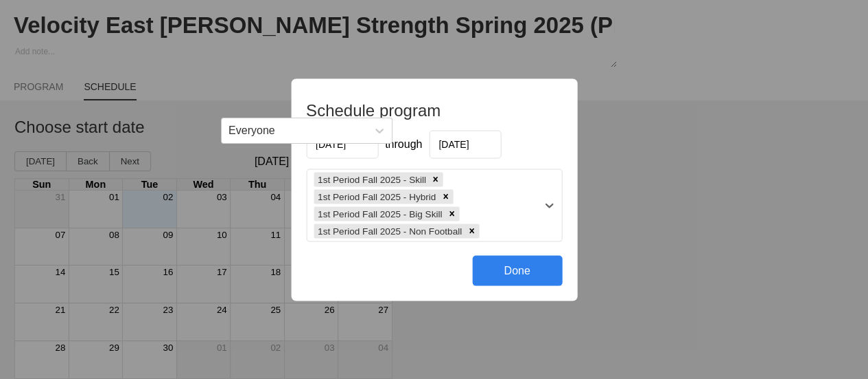  I want to click on span: through, so click(403, 144).